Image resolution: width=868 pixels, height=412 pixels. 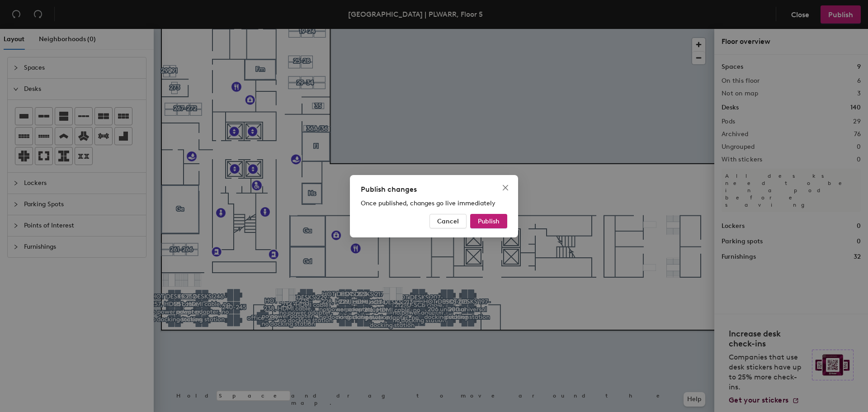 I want to click on button: Close, so click(x=505, y=188).